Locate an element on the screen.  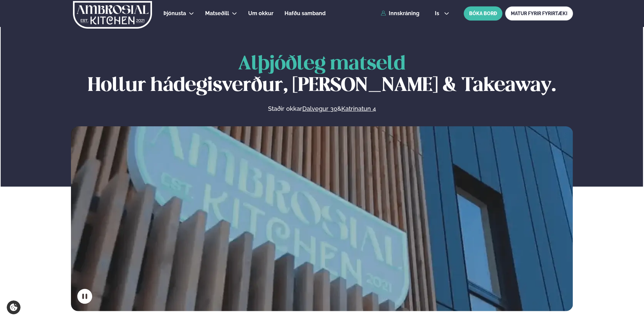
a: Innskráning is located at coordinates (400, 13).